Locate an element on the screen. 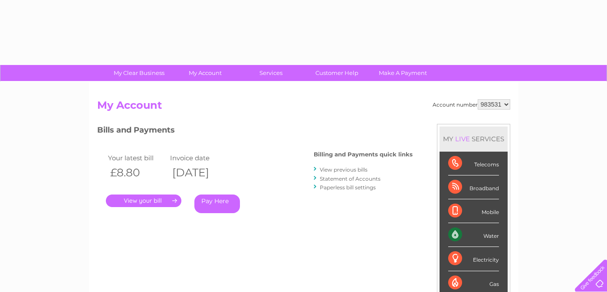 The width and height of the screenshot is (607, 292). h4: Billing and Payments quick links is located at coordinates (363, 154).